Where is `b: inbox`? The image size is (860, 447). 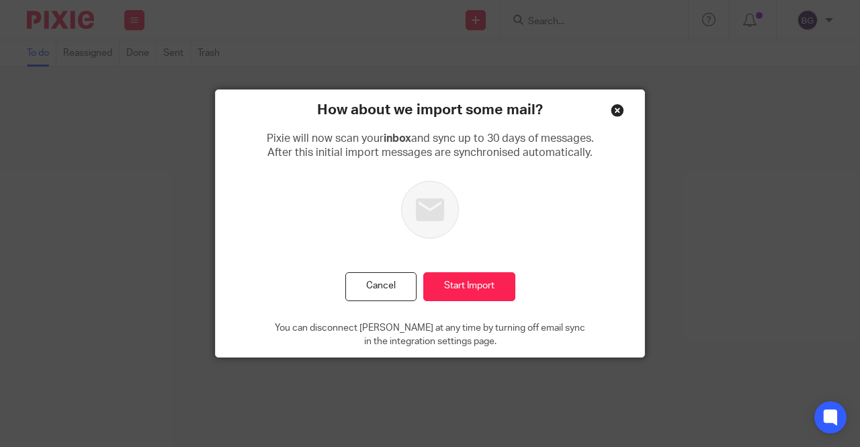 b: inbox is located at coordinates (397, 138).